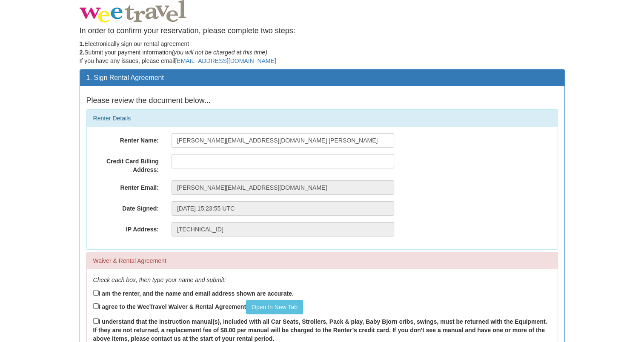 The width and height of the screenshot is (644, 342). I want to click on label: I am the renter, and the name and email address shown are accurate., so click(193, 293).